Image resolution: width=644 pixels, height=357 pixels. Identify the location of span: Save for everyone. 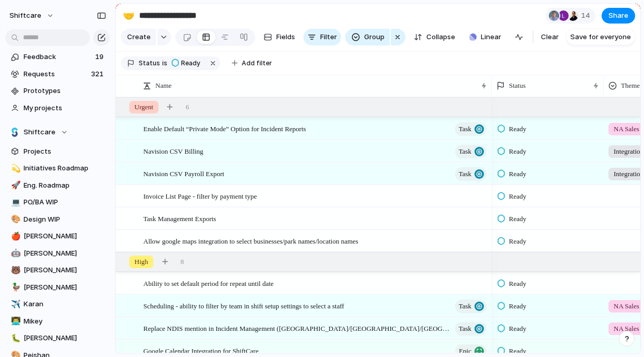
(600, 37).